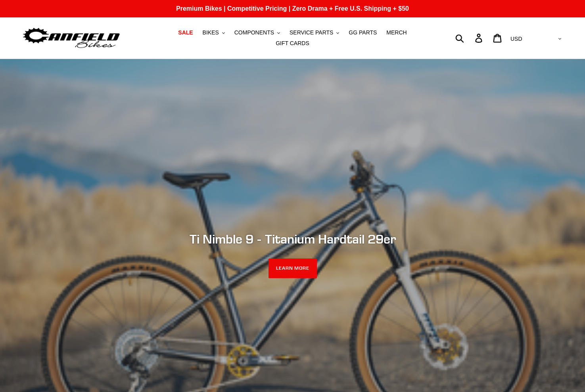 This screenshot has width=585, height=392. What do you see at coordinates (254, 32) in the screenshot?
I see `span: COMPONENTS` at bounding box center [254, 32].